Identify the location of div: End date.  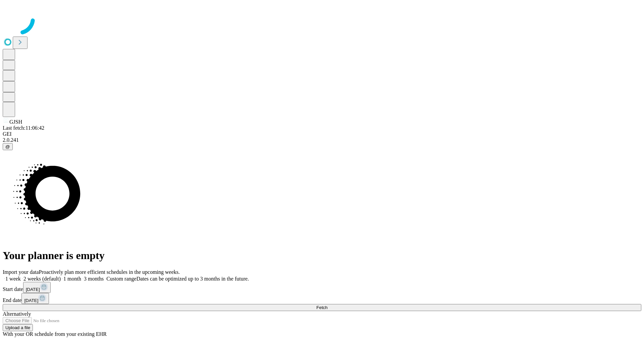
(322, 298).